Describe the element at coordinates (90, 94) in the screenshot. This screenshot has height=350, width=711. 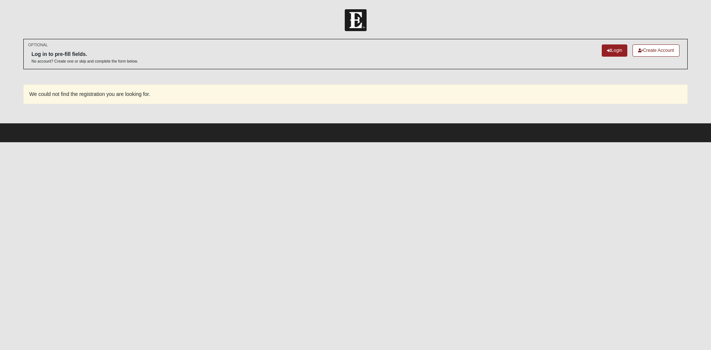
I see `span: We could not find the registration you are looking for.` at that location.